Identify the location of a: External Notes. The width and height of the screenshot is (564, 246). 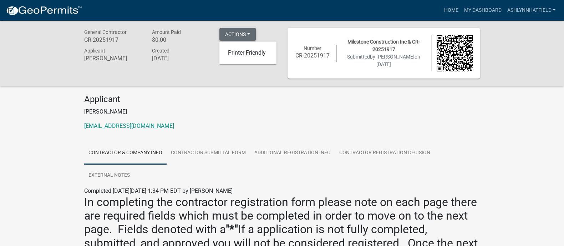
(109, 175).